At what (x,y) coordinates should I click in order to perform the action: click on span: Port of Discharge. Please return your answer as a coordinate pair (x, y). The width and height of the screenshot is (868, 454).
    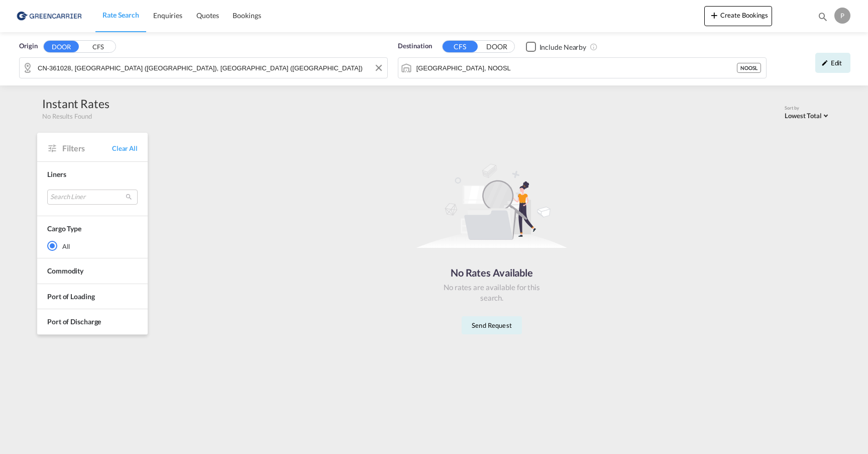
    Looking at the image, I should click on (74, 321).